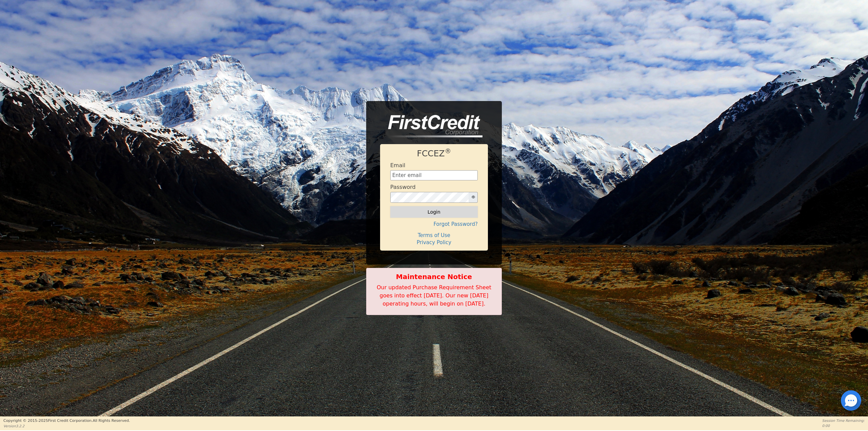 The width and height of the screenshot is (868, 431). Describe the element at coordinates (434, 154) in the screenshot. I see `h1: FCCEZ` at that location.